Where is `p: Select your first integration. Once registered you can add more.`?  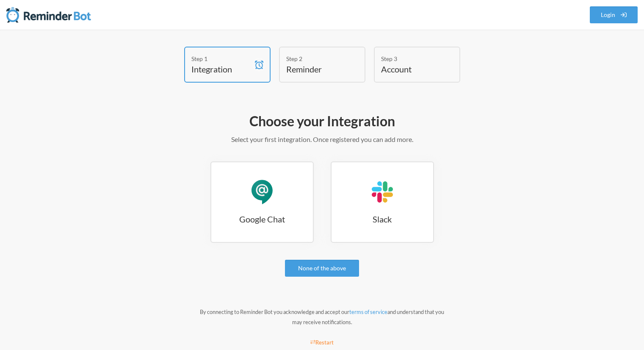 p: Select your first integration. Once registered you can add more. is located at coordinates (322, 139).